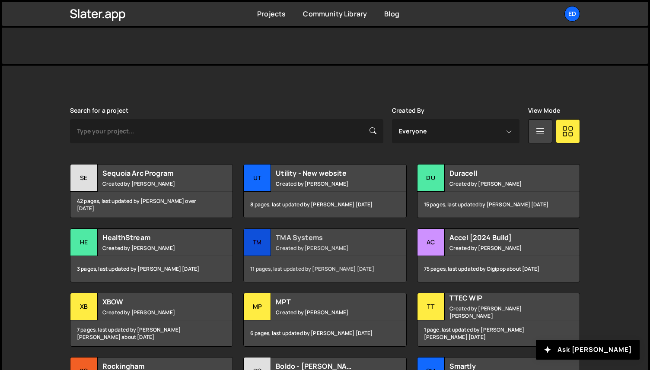 Image resolution: width=650 pixels, height=370 pixels. I want to click on div: Du, so click(431, 178).